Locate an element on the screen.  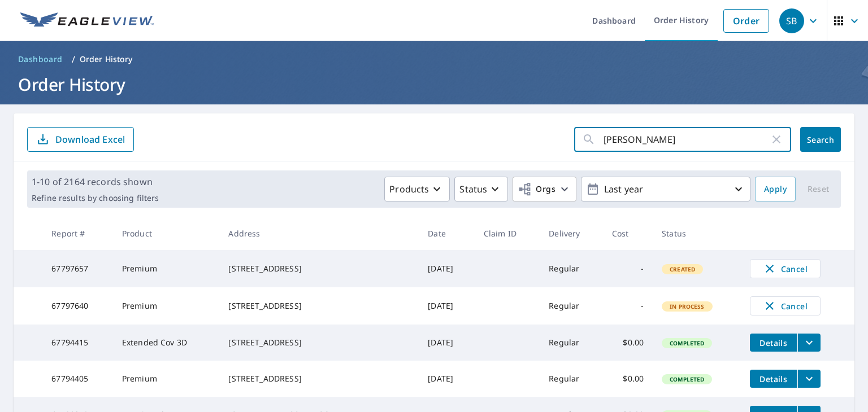
div: SB is located at coordinates (791, 21).